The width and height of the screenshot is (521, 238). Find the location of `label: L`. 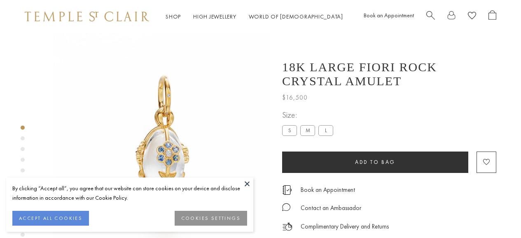

label: L is located at coordinates (326, 130).